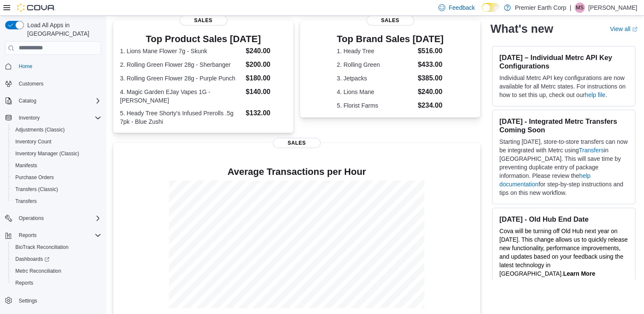  What do you see at coordinates (41, 247) in the screenshot?
I see `a: BioTrack Reconciliation` at bounding box center [41, 247].